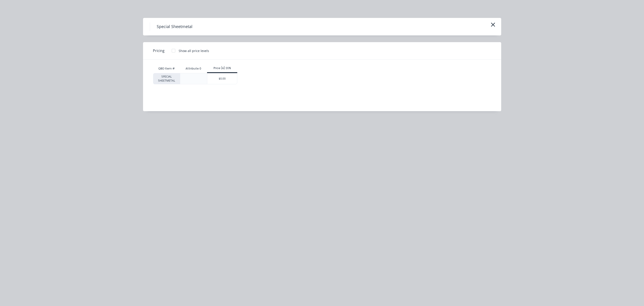  What do you see at coordinates (166, 79) in the screenshot?
I see `div: SPECIAL SHEETMETAL` at bounding box center [166, 79].